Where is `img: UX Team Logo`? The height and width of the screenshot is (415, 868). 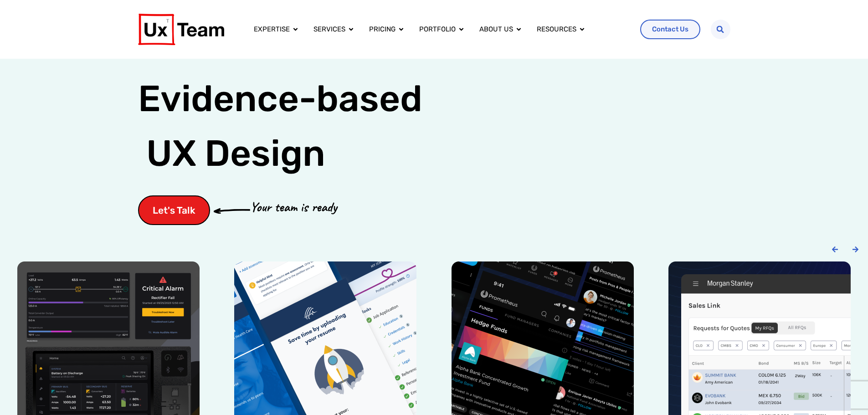 img: UX Team Logo is located at coordinates (181, 29).